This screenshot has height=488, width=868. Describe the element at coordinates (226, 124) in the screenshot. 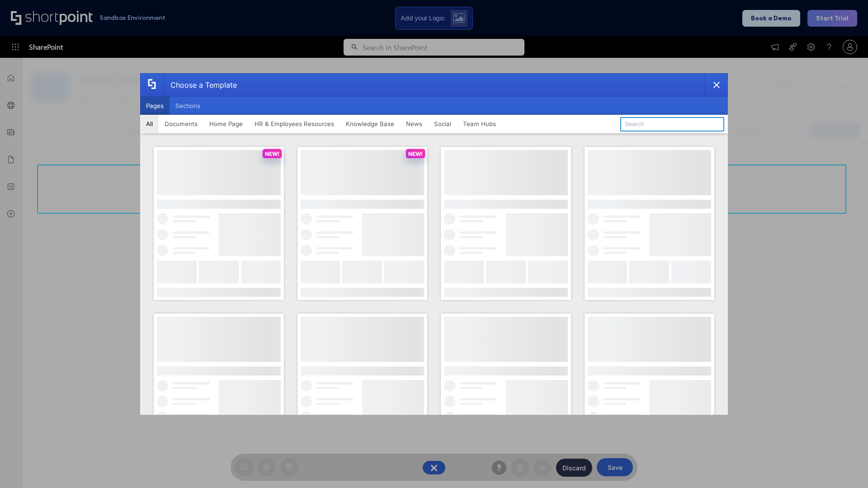

I see `button: Home Page` at that location.